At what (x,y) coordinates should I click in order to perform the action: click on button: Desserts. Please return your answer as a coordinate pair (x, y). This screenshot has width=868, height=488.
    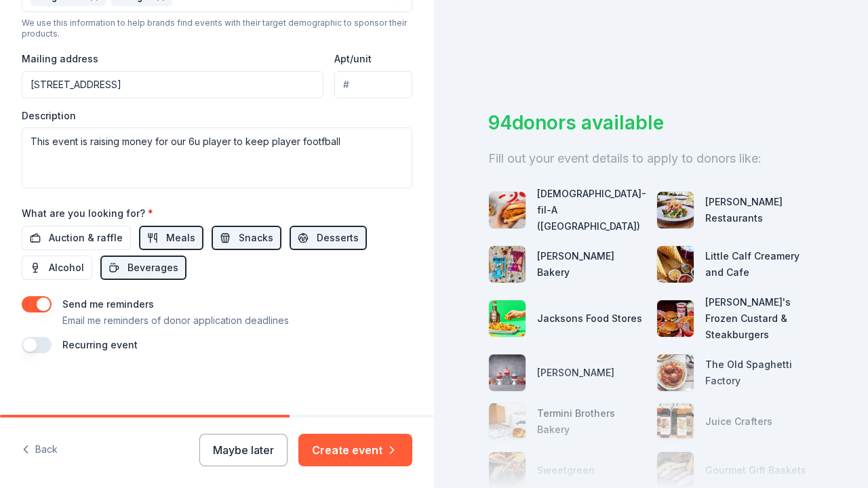
    Looking at the image, I should click on (329, 238).